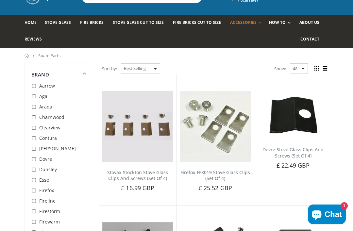  Describe the element at coordinates (110, 69) in the screenshot. I see `span: Sort by:` at that location.